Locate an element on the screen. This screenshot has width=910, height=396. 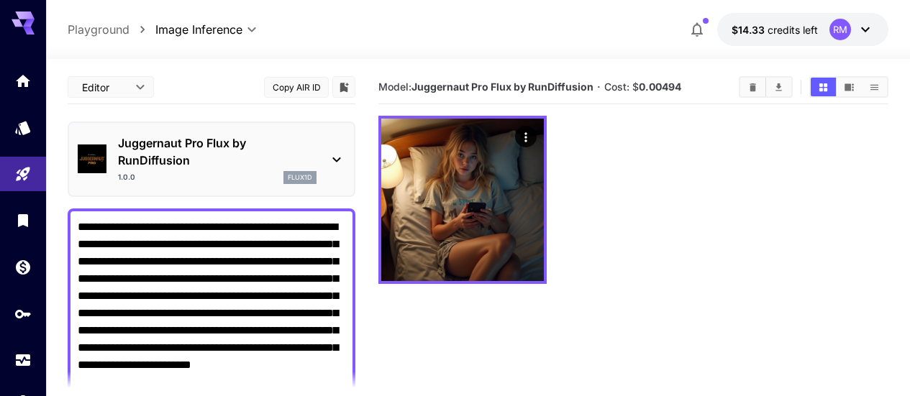
button: Show media in video view is located at coordinates (848, 87).